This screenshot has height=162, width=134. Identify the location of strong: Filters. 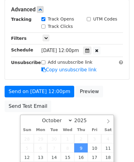
(19, 38).